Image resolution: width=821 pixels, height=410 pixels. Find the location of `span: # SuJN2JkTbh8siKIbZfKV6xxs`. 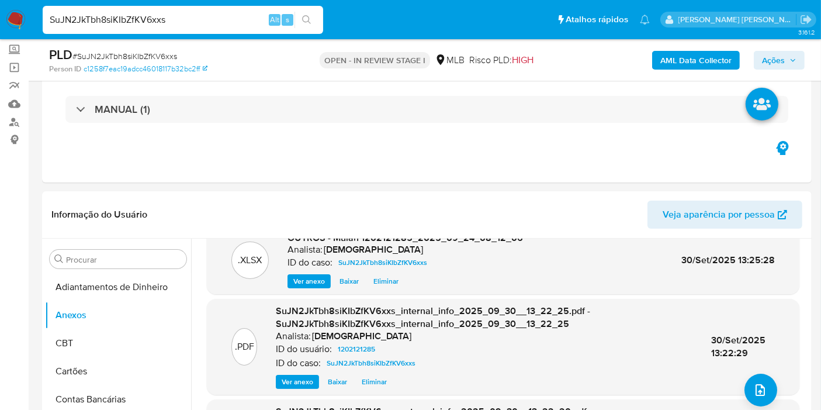

span: # SuJN2JkTbh8siKIbZfKV6xxs is located at coordinates (124, 56).